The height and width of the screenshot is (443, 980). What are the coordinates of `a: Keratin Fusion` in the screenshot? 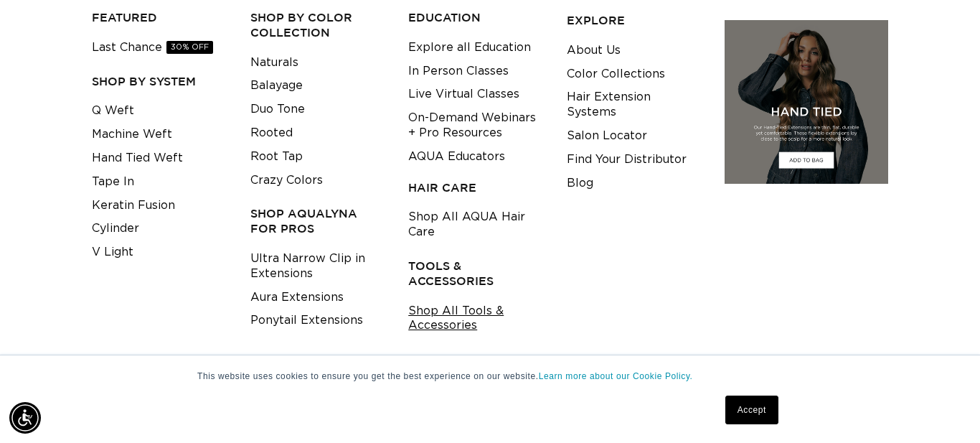 It's located at (133, 206).